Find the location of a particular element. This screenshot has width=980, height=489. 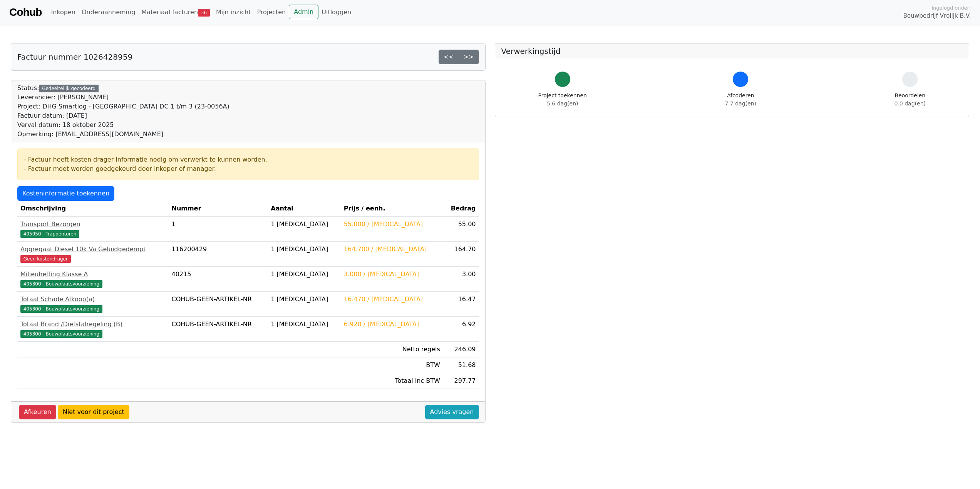

th: Bedrag is located at coordinates (461, 209).